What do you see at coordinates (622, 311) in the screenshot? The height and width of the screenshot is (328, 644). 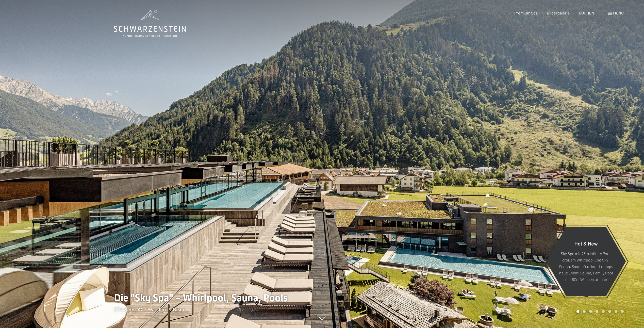 I see `div: Carousel Page 8` at bounding box center [622, 311].